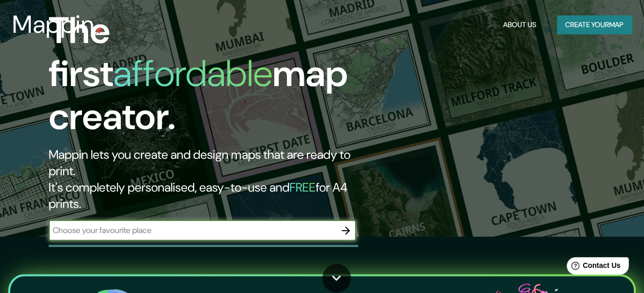 The height and width of the screenshot is (293, 644). What do you see at coordinates (192, 230) in the screenshot?
I see `input: Choose your favourite place` at bounding box center [192, 230].